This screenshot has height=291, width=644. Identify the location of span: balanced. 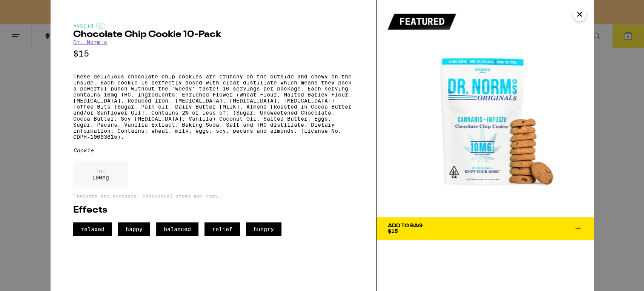
(177, 229).